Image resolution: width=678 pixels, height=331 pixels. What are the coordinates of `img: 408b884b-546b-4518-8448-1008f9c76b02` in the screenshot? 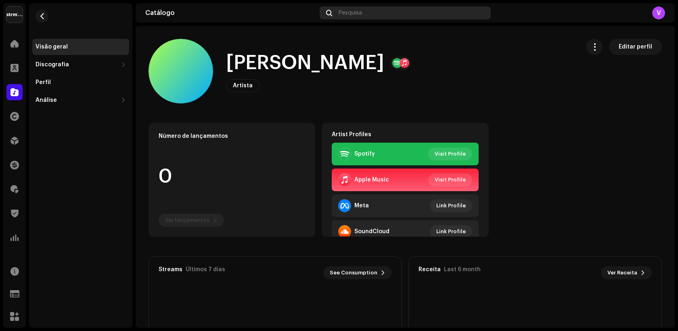 It's located at (15, 15).